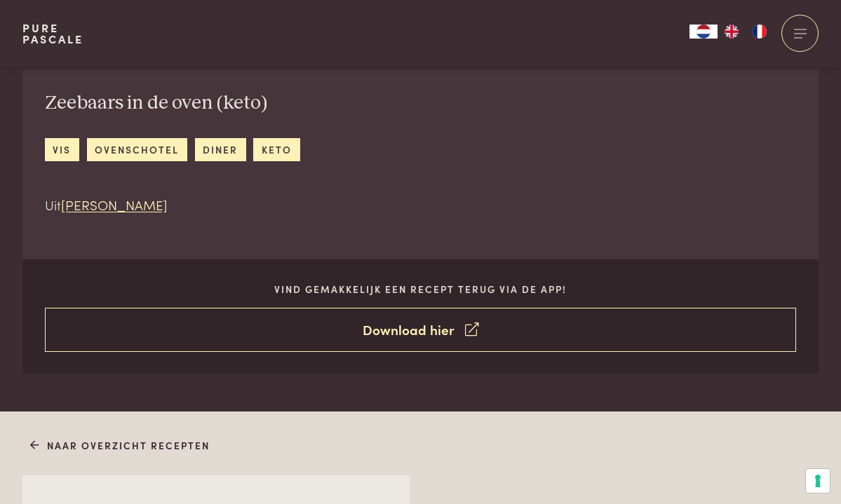 This screenshot has width=841, height=504. Describe the element at coordinates (173, 103) in the screenshot. I see `h2: Zeebaars in de oven (keto)` at that location.